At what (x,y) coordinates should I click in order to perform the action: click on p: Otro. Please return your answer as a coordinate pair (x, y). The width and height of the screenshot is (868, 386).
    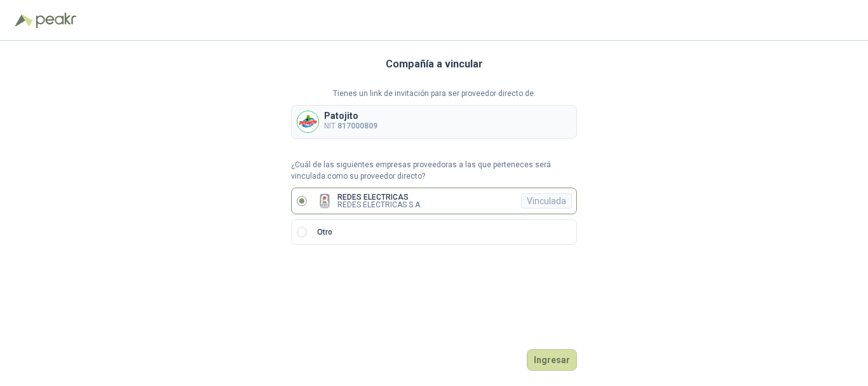
    Looking at the image, I should click on (325, 232).